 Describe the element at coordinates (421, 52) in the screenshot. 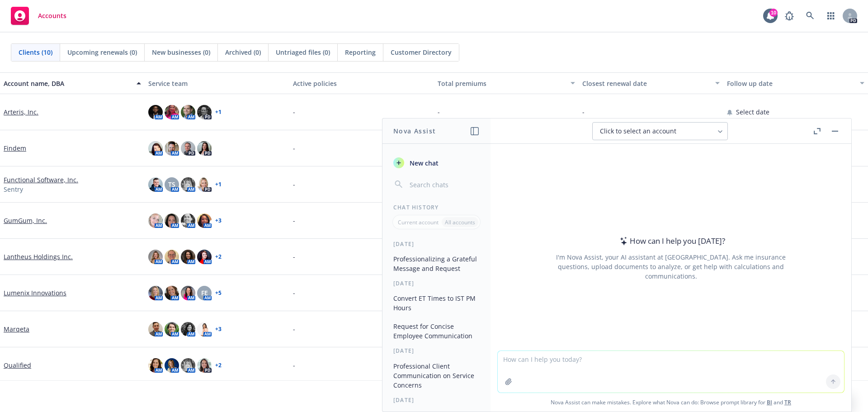

I see `span: Customer Directory` at that location.